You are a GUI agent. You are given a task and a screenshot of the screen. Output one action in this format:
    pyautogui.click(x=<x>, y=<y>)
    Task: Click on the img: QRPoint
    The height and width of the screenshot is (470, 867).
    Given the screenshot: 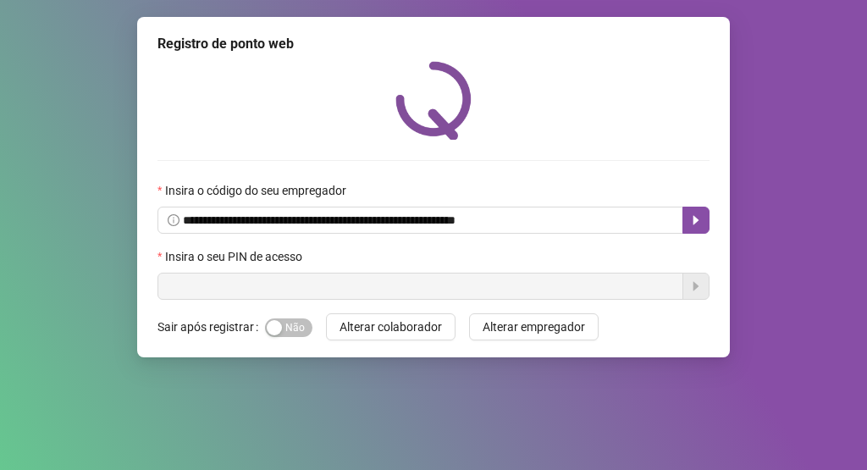 What is the action you would take?
    pyautogui.click(x=433, y=100)
    